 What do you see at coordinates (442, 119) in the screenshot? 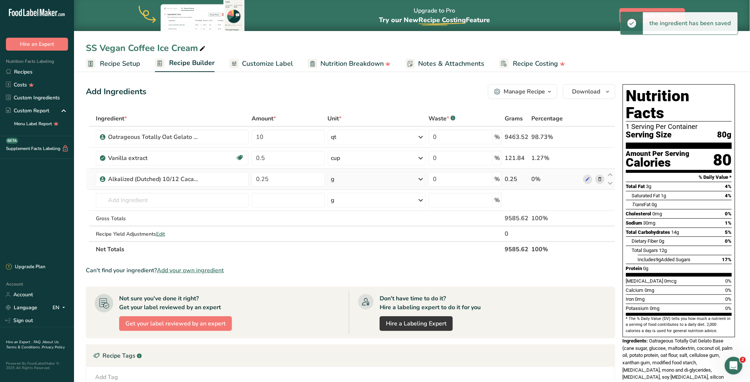
I see `div: Waste` at bounding box center [442, 119].